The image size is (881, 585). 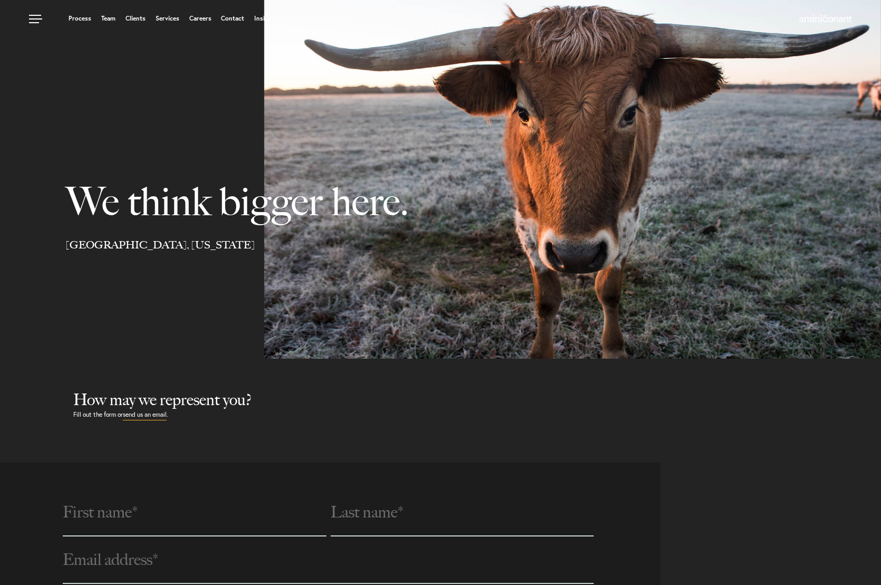 What do you see at coordinates (232, 18) in the screenshot?
I see `a: Contact` at bounding box center [232, 18].